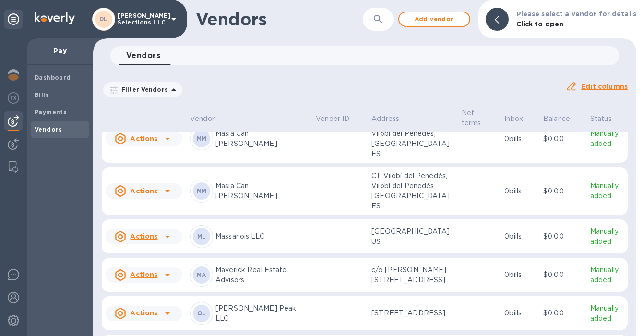  What do you see at coordinates (576, 14) in the screenshot?
I see `b: Please select a vendor for details` at bounding box center [576, 14].